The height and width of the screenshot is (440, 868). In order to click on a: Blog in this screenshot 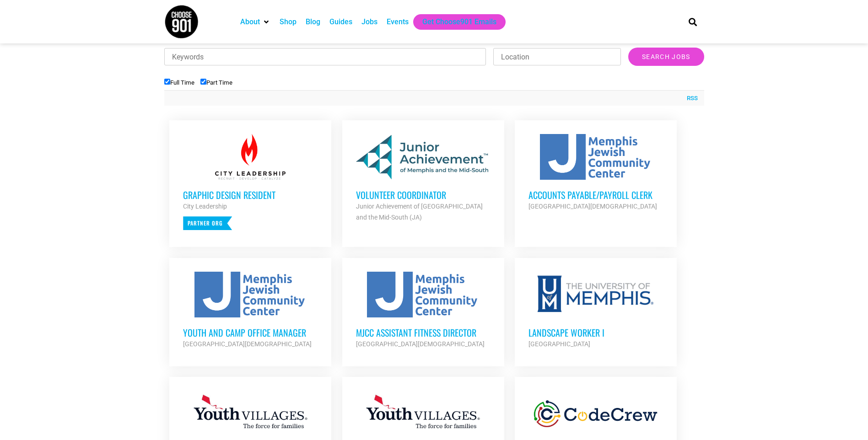, I will do `click(313, 22)`.